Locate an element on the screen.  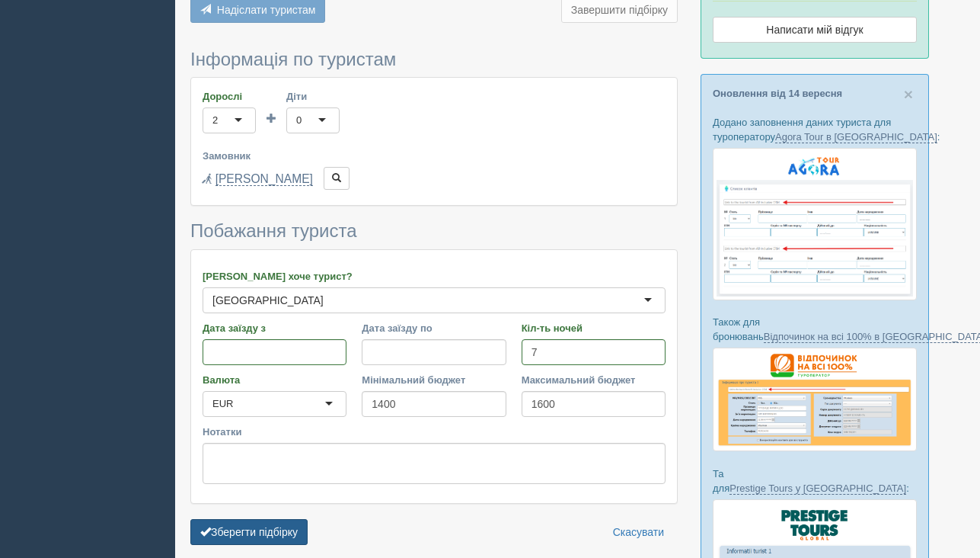
img: otdihnavse100--%D1%84%D0%BE%D1%80%D0%BC%D0%B0-%D0%B1%D1%80%D0%BE%D0%BD%D0%B8%D1%80%D0%BE%D0%B2%D0... is located at coordinates (815, 399).